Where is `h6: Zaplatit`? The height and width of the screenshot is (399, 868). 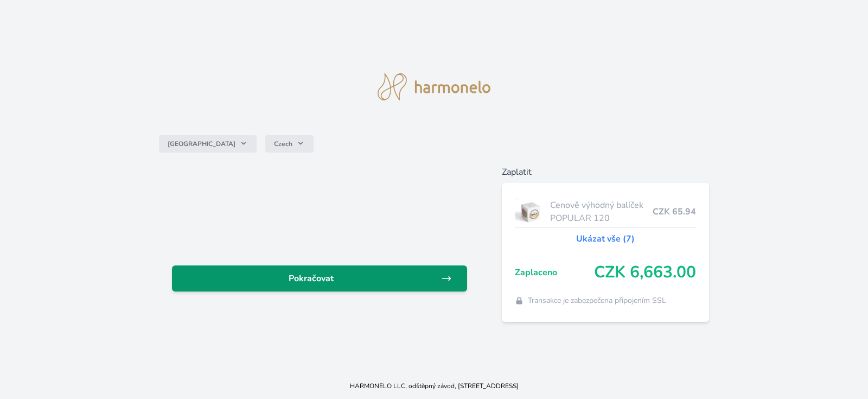
h6: Zaplatit is located at coordinates (605, 172).